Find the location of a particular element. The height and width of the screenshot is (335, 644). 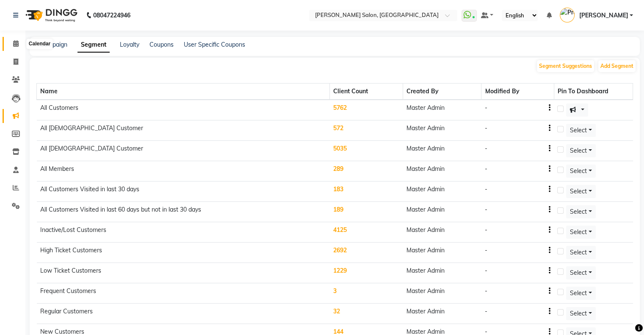

td: All Customers Visited in last 30 days is located at coordinates (183, 191).